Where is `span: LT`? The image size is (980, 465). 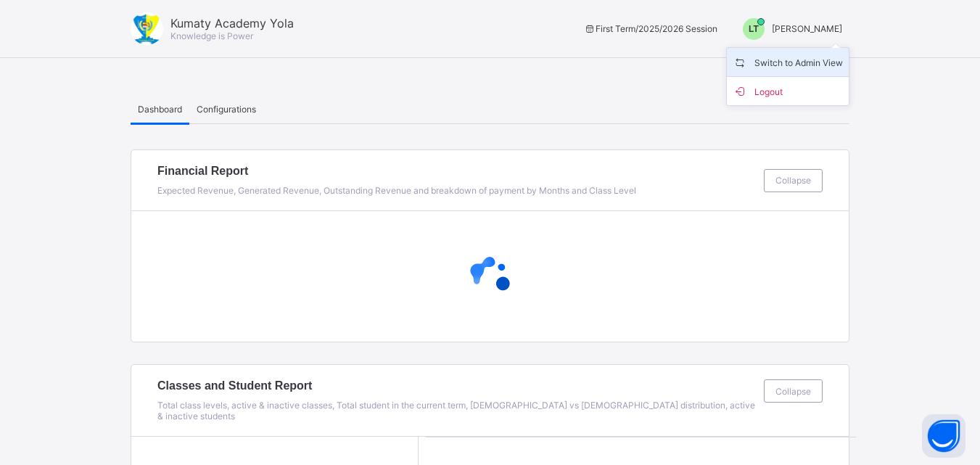
span: LT is located at coordinates (753, 29).